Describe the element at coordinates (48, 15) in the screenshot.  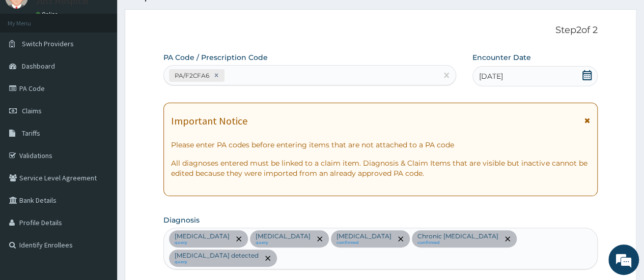
I see `a: Online` at that location.